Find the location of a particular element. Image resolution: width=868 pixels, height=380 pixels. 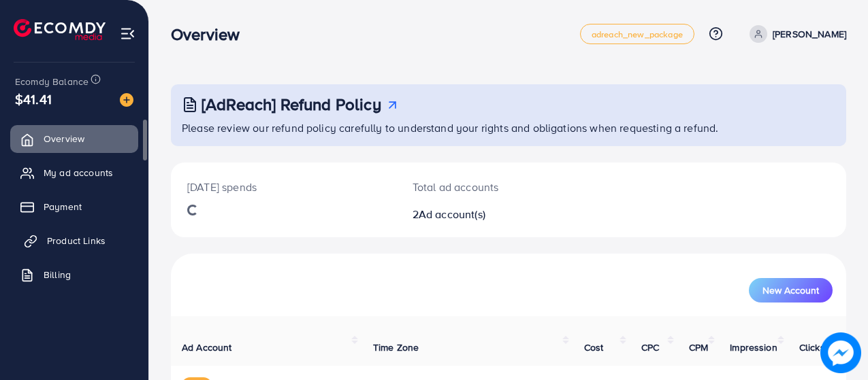

a: My ad accounts is located at coordinates (75, 173).